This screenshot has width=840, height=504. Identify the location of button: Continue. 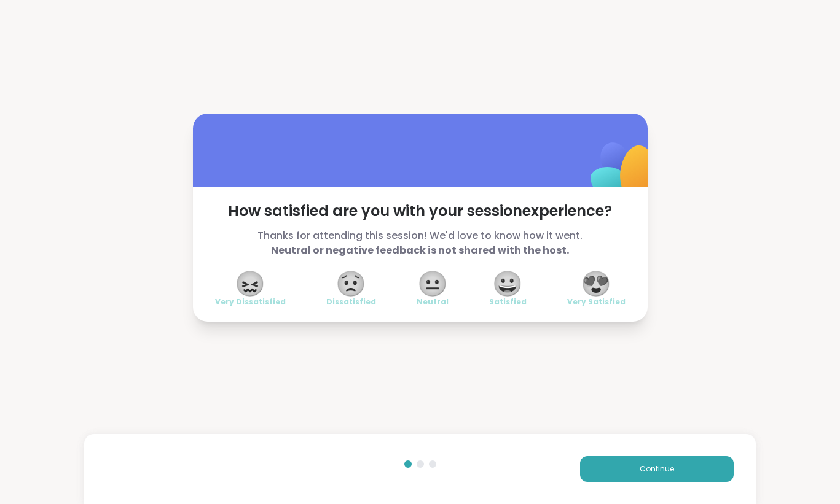
(657, 469).